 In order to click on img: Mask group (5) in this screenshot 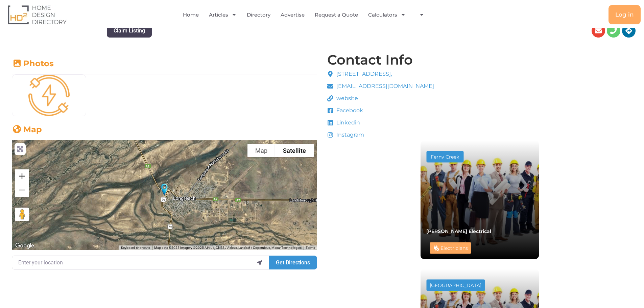, I will do `click(49, 95)`.